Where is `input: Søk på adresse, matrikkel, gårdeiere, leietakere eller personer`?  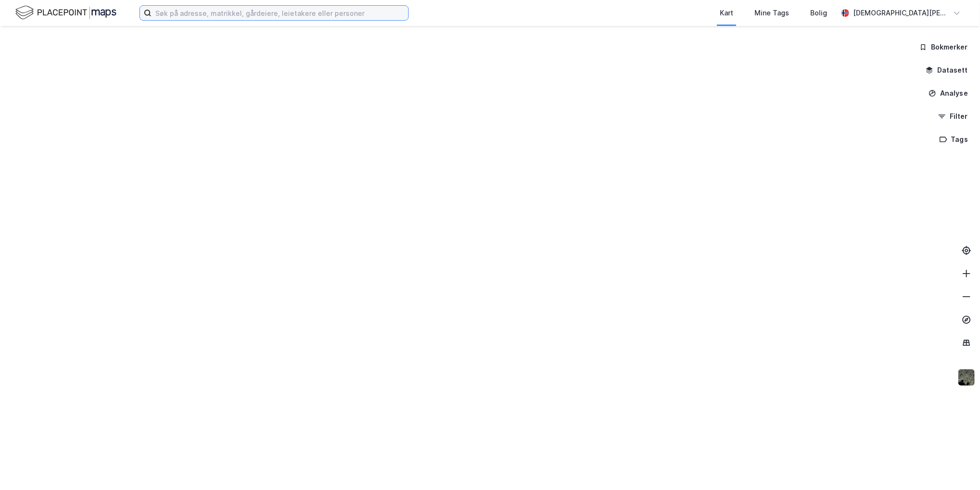
input: Søk på adresse, matrikkel, gårdeiere, leietakere eller personer is located at coordinates (280, 13).